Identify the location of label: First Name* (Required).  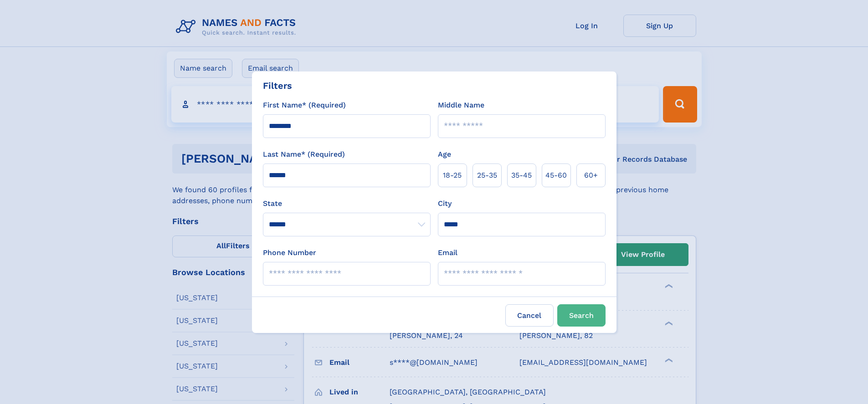
(304, 105).